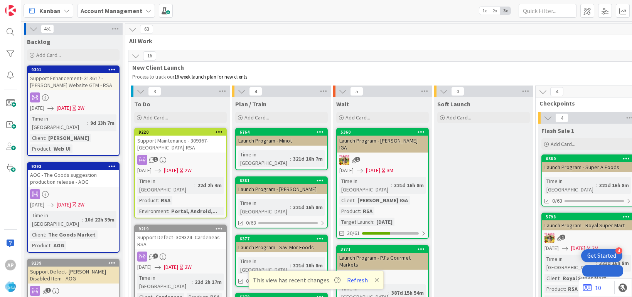 The height and width of the screenshot is (297, 632). I want to click on div: AOG - The Goods suggestion production release - AOG, so click(73, 179).